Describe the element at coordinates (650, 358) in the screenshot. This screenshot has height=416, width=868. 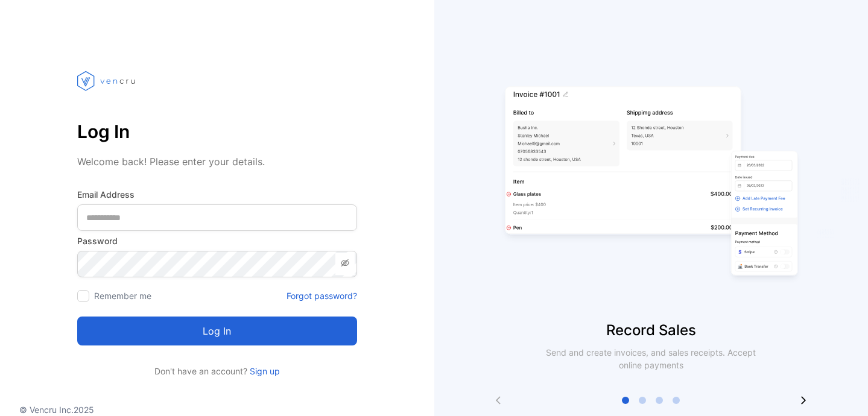
I see `p: Send and create invoices, and sales receipts. Accept online payments` at that location.